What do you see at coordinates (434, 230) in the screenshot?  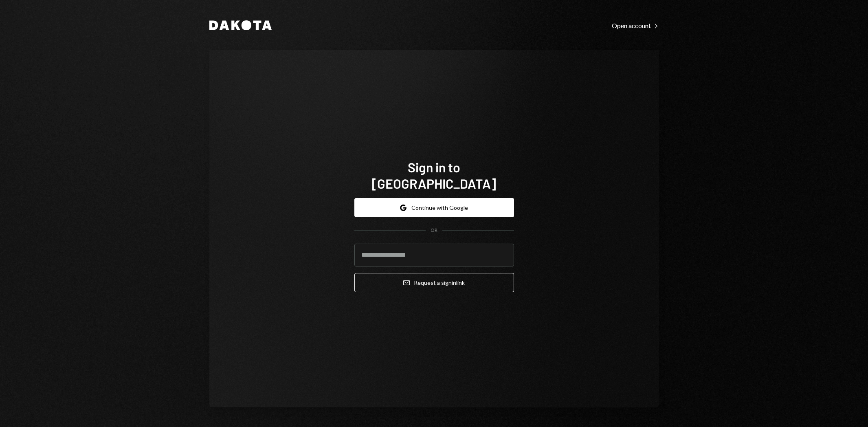 I see `div: OR` at bounding box center [434, 230].